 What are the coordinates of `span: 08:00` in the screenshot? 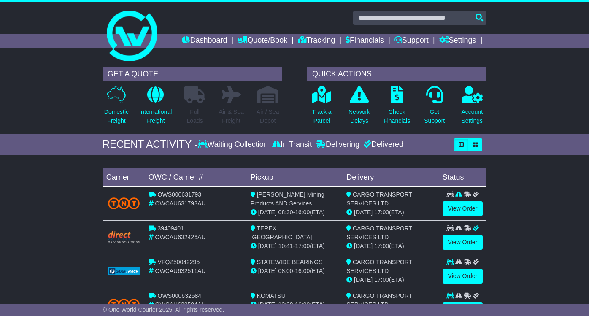 It's located at (286, 271).